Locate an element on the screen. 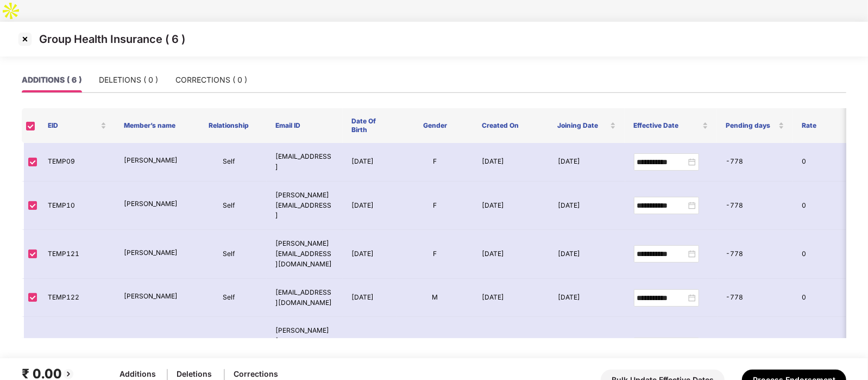  div: Corrections is located at coordinates (256, 374).